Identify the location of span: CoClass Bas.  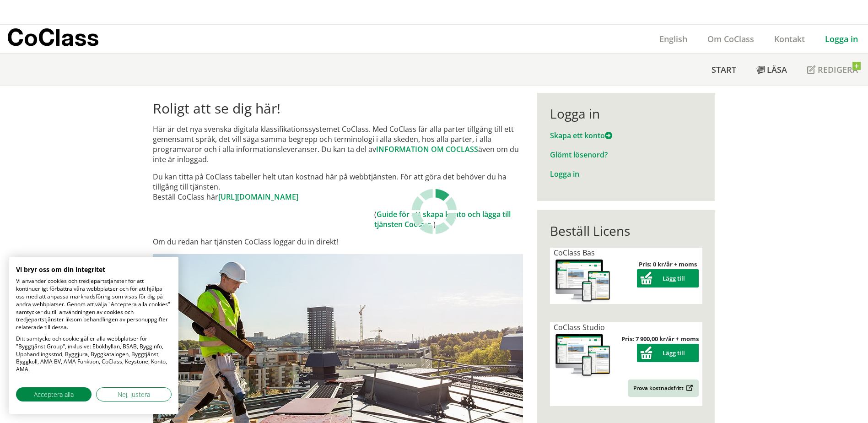
(574, 253).